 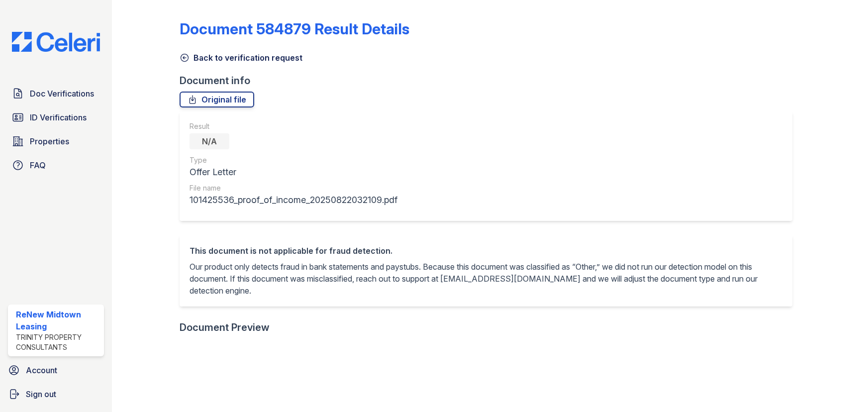 What do you see at coordinates (57, 320) in the screenshot?
I see `div: ReNew Midtown Leasing` at bounding box center [57, 320].